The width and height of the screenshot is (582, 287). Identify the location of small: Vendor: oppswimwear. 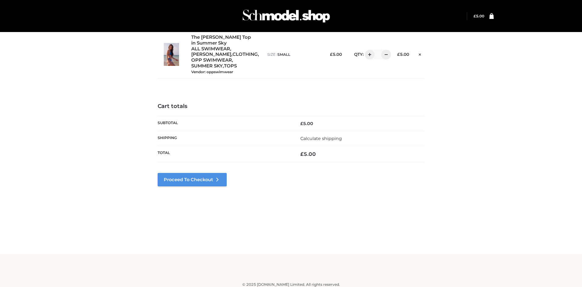
(212, 72).